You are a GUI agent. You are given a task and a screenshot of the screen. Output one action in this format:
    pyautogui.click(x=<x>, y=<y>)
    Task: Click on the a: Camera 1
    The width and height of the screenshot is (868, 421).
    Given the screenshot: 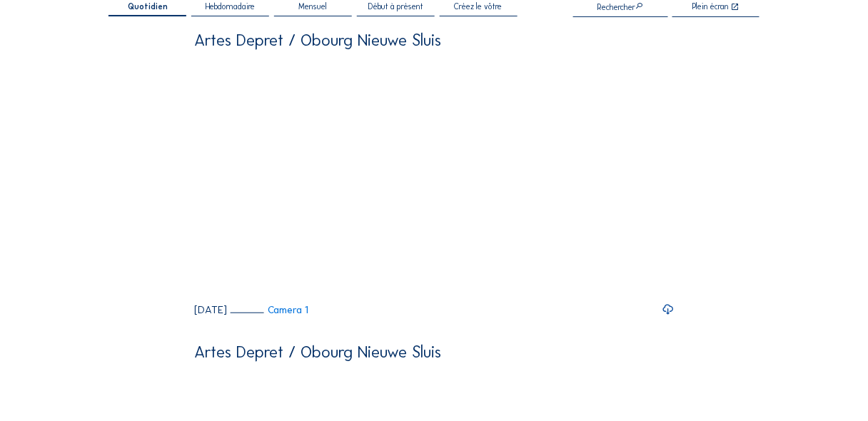 What is the action you would take?
    pyautogui.click(x=269, y=310)
    